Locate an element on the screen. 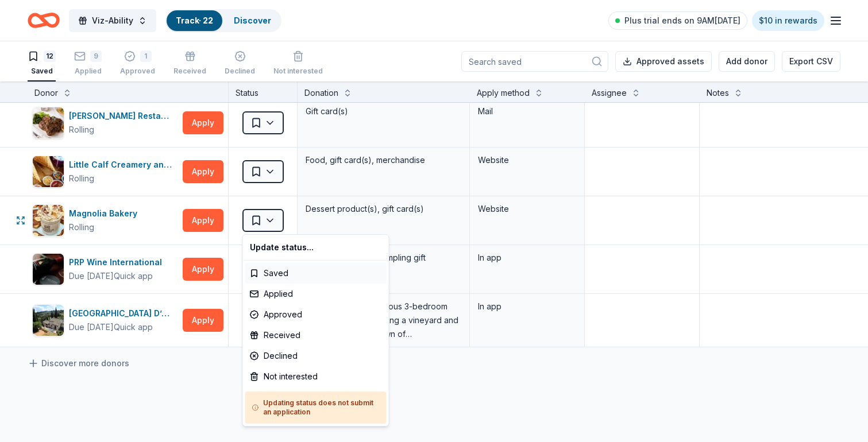 This screenshot has height=442, width=868. div: Not interested is located at coordinates (316, 377).